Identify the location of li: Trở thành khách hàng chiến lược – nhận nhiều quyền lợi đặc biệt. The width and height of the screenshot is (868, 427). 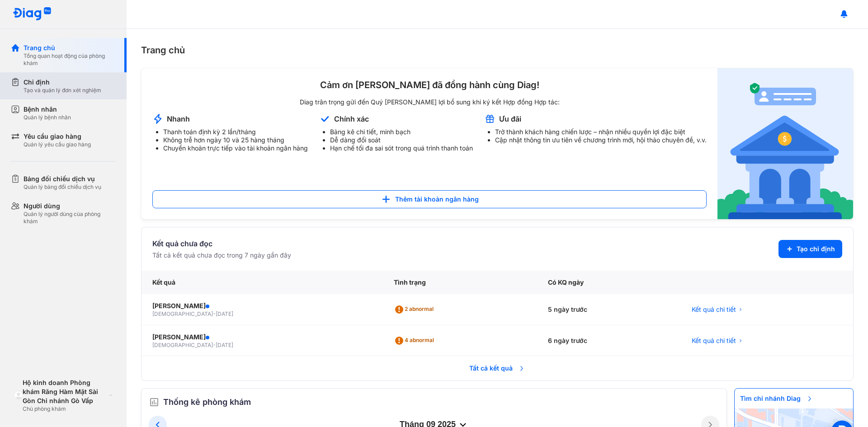
(601, 132).